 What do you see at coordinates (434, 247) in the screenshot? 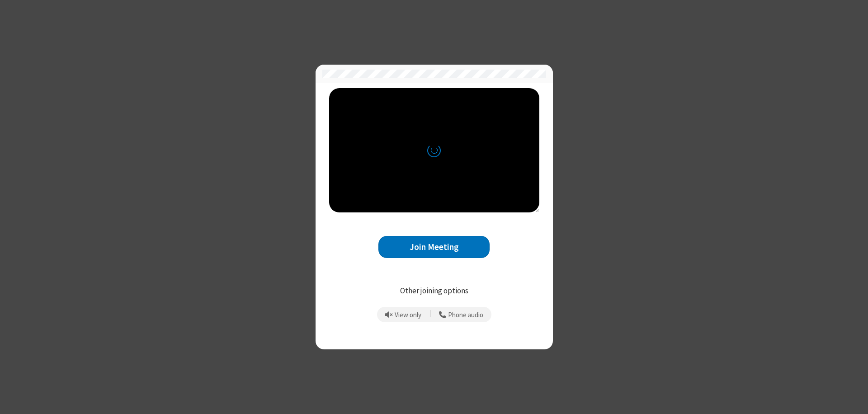
I see `button: Join Meeting` at bounding box center [434, 247].